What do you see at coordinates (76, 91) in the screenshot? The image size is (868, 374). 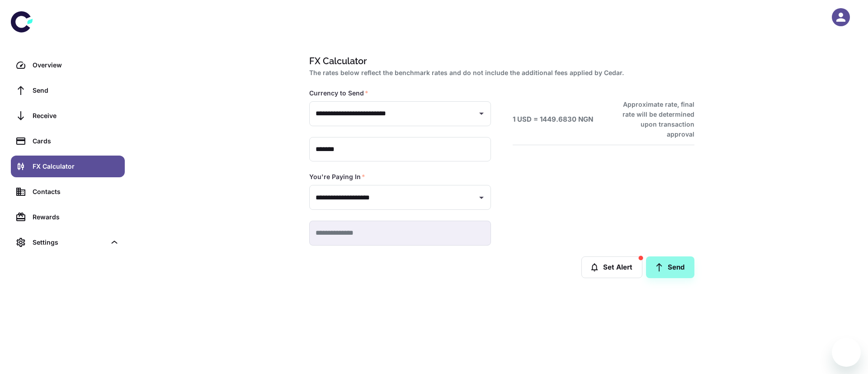 I see `div: Send` at bounding box center [76, 91].